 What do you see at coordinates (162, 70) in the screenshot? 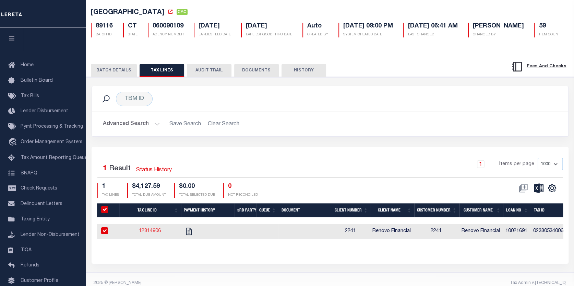
I see `button: TAX LINES` at bounding box center [162, 70].